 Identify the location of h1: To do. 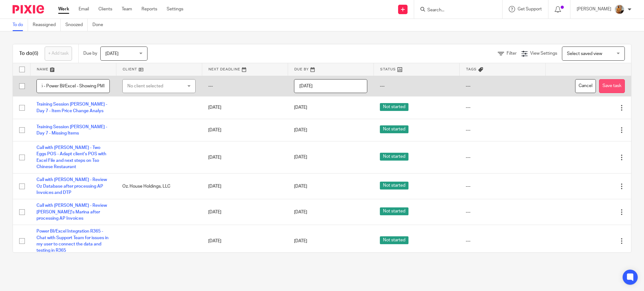
(29, 53).